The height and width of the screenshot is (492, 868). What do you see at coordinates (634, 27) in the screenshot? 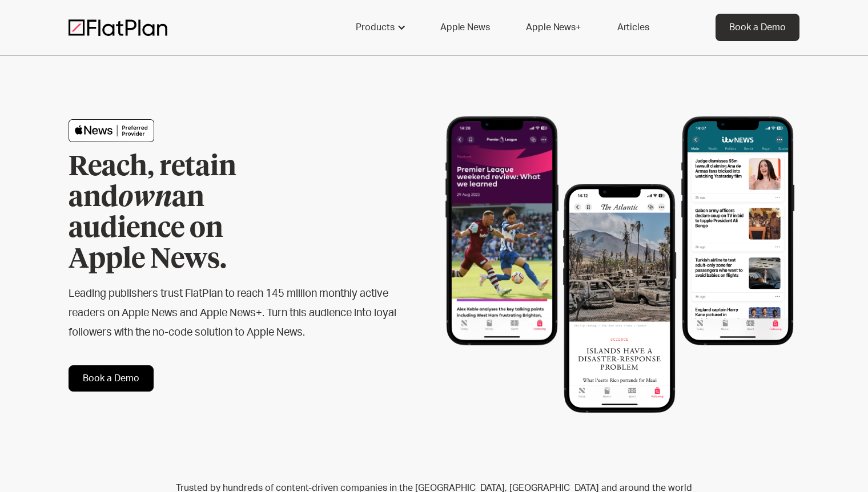
I see `a: Articles` at bounding box center [634, 27].